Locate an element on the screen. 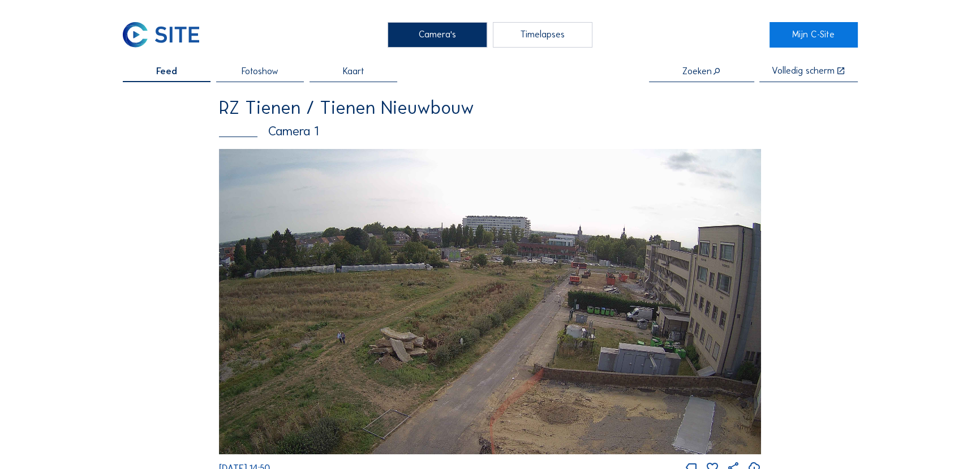 This screenshot has width=980, height=469. div: RZ Tienen / Tienen Nieuwbouw is located at coordinates (490, 108).